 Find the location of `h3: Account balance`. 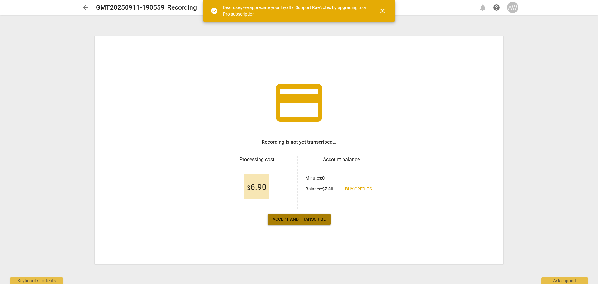

h3: Account balance is located at coordinates (341, 159).